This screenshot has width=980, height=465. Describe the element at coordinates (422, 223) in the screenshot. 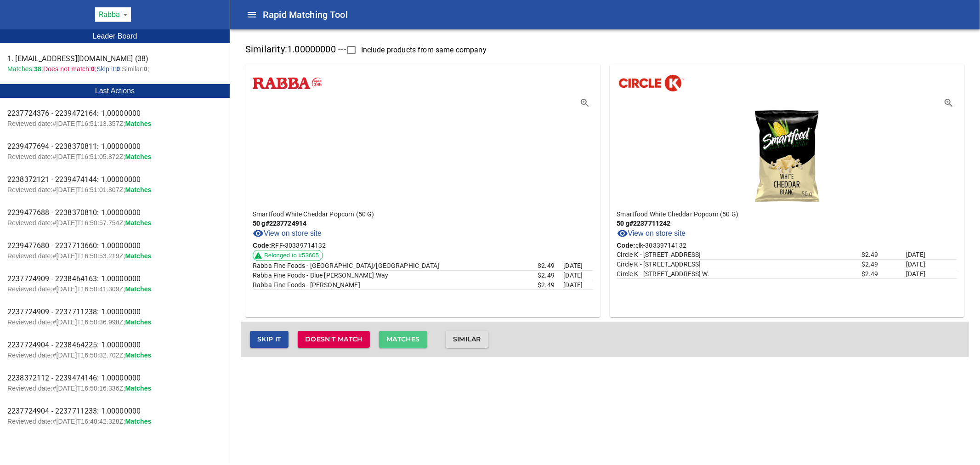

I see `p: 50 g # 2237724914` at that location.